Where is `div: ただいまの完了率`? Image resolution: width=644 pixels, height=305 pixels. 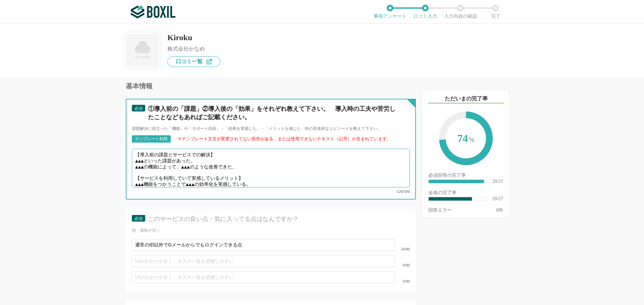 div: ただいまの完了率 is located at coordinates (466, 99).